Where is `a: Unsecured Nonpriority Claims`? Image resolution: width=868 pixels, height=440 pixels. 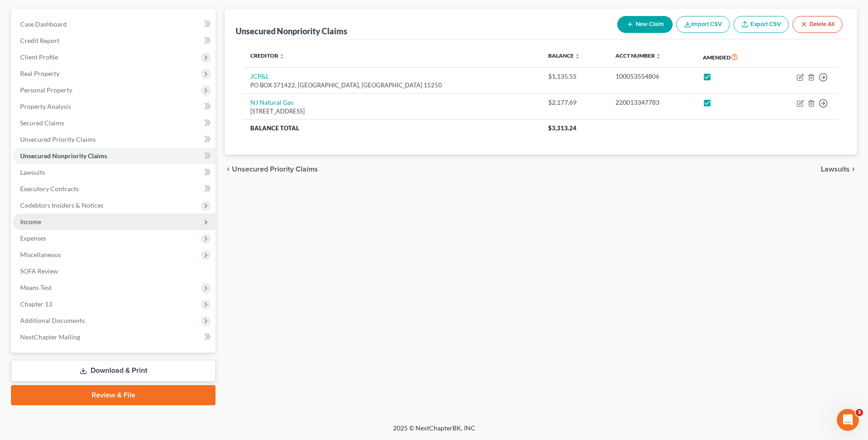 a: Unsecured Nonpriority Claims is located at coordinates (114, 156).